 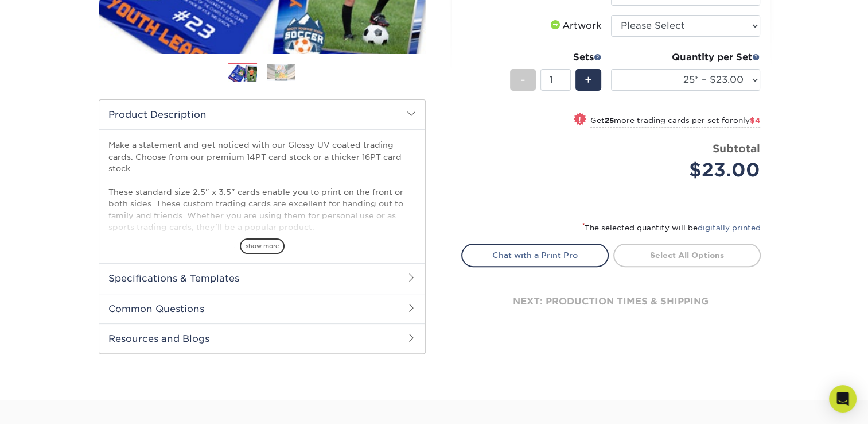 I want to click on a: Chat with a Print Pro, so click(x=535, y=255).